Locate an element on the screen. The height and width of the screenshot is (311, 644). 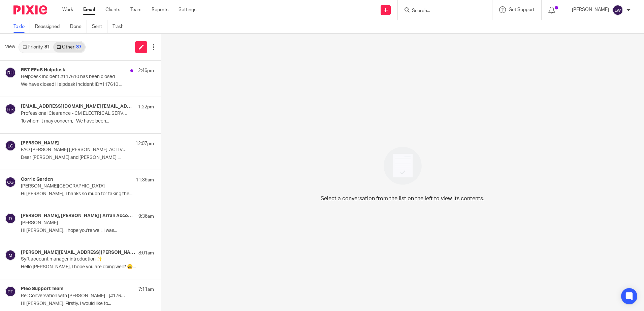
span: View is located at coordinates (10, 47).